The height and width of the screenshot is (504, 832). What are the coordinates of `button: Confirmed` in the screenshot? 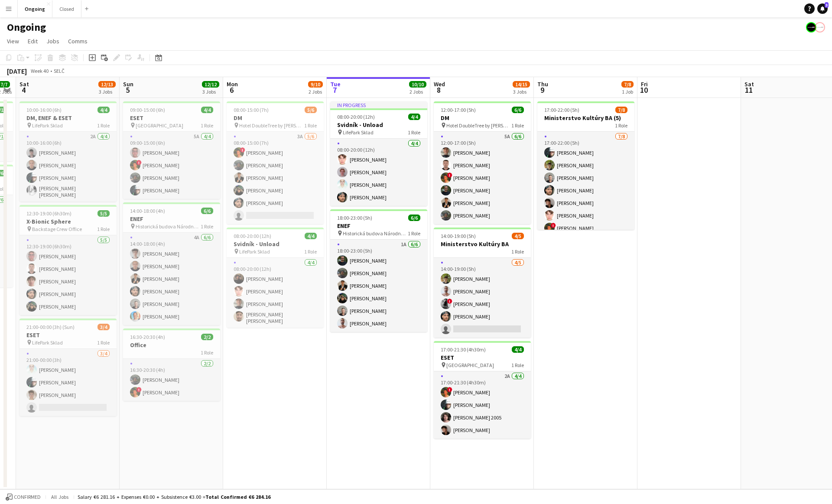 It's located at (23, 497).